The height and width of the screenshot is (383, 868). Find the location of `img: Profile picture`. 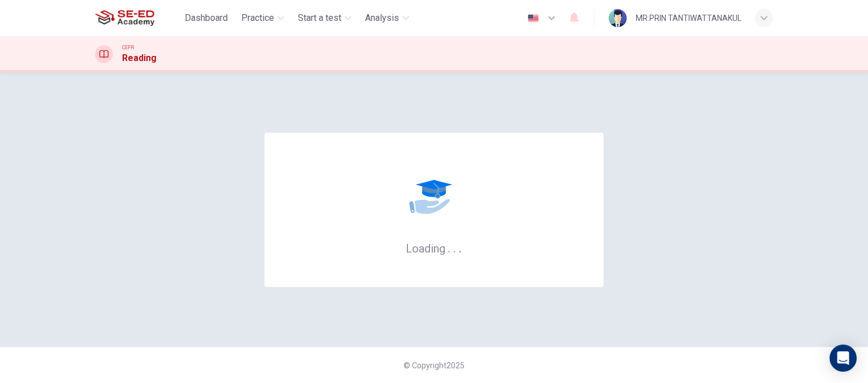

img: Profile picture is located at coordinates (618, 18).